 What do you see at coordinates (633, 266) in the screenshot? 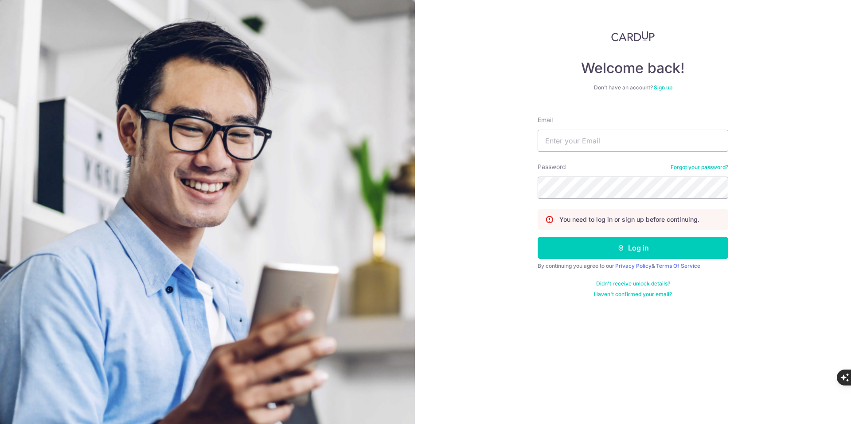
I see `a: Privacy Policy` at bounding box center [633, 266].